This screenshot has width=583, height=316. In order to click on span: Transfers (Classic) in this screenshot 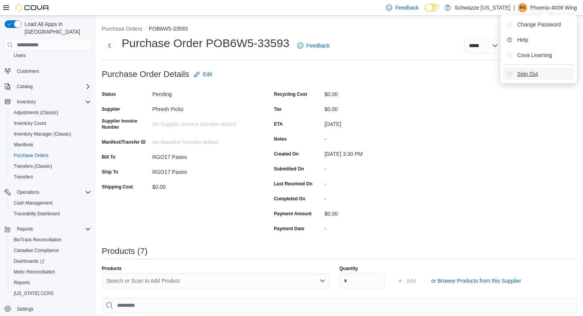, I will do `click(51, 166)`.